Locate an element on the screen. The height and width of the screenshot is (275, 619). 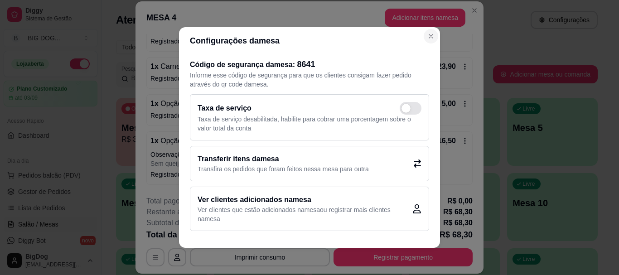
h2: Código de segurança da mesa : is located at coordinates (310, 64).